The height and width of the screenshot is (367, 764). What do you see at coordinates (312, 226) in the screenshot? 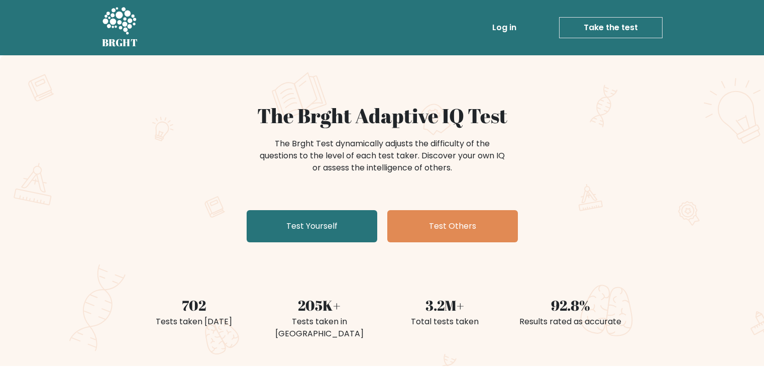
I see `a: Test Yourself` at bounding box center [312, 226].